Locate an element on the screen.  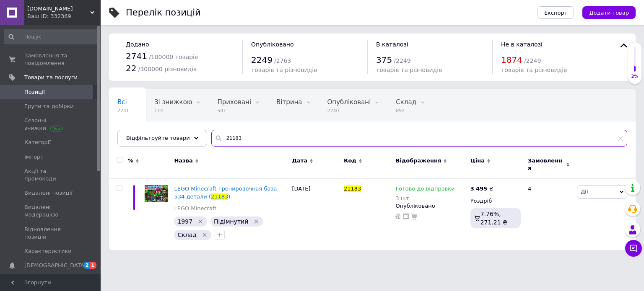
span: Групи та добірки is located at coordinates (49, 106).